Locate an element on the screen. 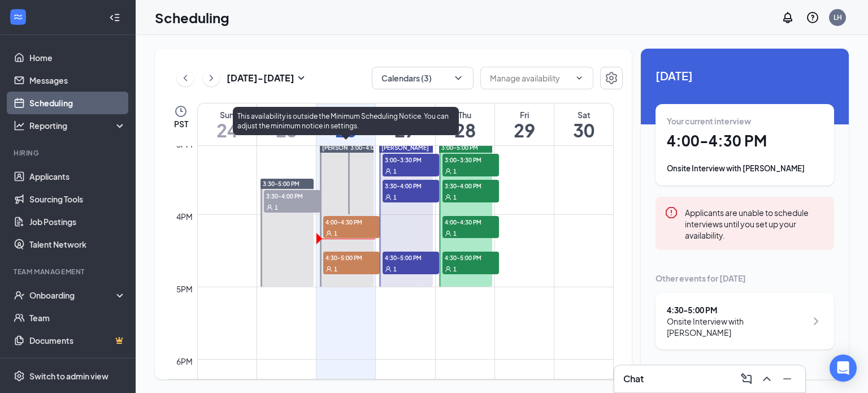  svg: UserCheck is located at coordinates (19, 295).